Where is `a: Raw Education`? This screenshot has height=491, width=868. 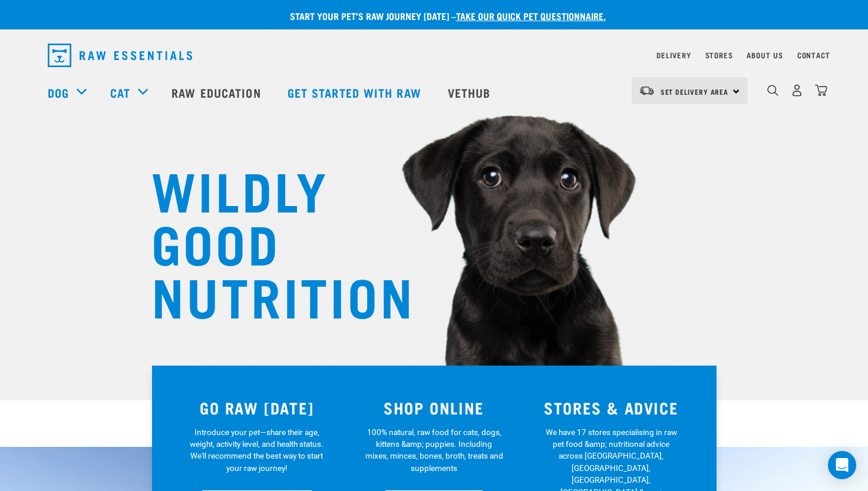 a: Raw Education is located at coordinates (217, 92).